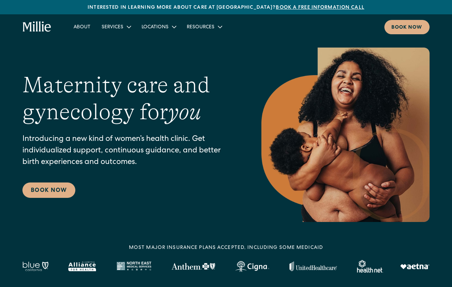  Describe the element at coordinates (82, 267) in the screenshot. I see `img: Alameda Alliance logo` at that location.